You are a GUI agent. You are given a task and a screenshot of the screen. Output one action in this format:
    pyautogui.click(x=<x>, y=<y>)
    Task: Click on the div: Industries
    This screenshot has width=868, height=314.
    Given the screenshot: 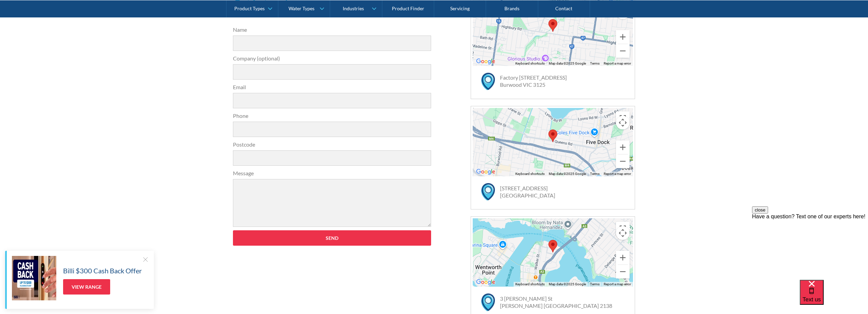 What is the action you would take?
    pyautogui.click(x=353, y=8)
    